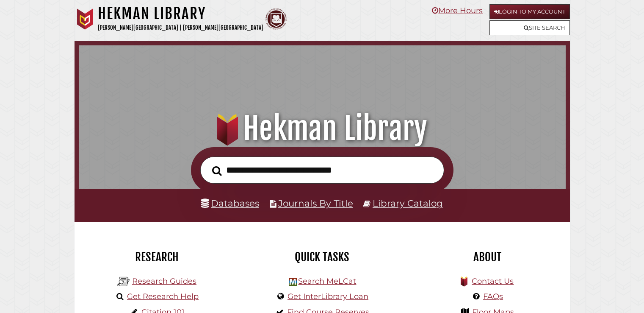 This screenshot has height=313, width=644. What do you see at coordinates (164, 281) in the screenshot?
I see `a: Research Guides` at bounding box center [164, 281].